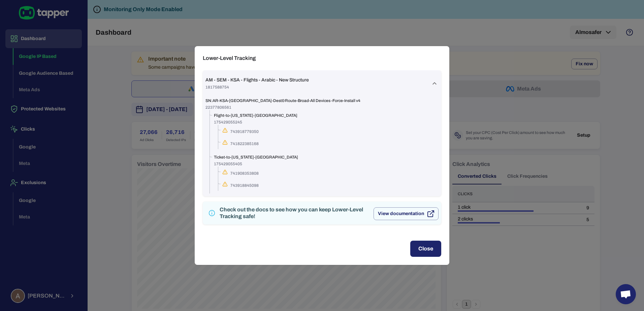  I want to click on span: 175429055405, so click(256, 164).